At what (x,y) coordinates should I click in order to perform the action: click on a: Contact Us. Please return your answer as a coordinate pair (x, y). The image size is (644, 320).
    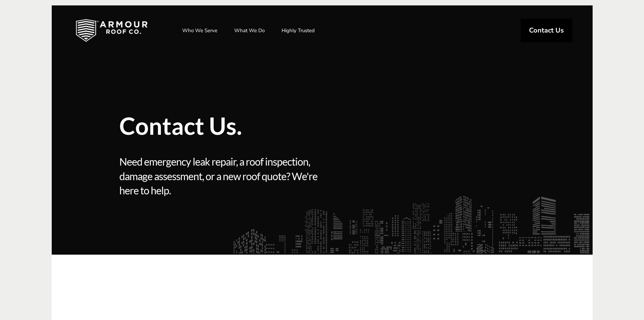
    Looking at the image, I should click on (547, 30).